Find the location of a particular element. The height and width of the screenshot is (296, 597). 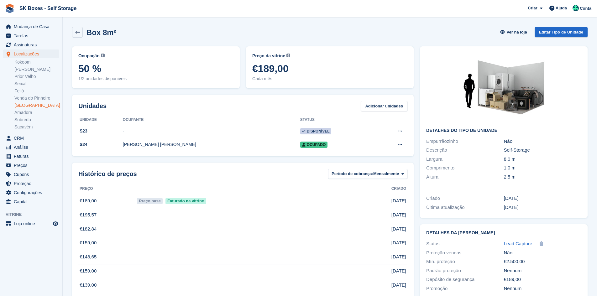

div: Última atualização is located at coordinates (465, 208).